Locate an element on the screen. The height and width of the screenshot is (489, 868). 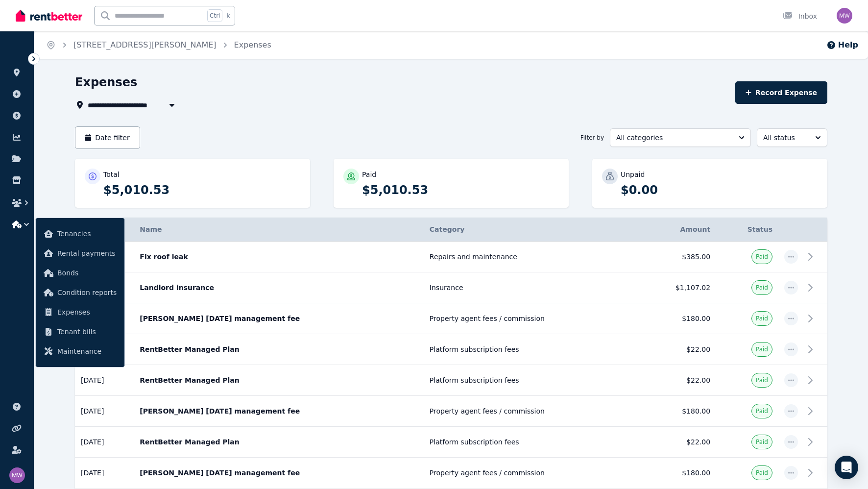
a: Rental payments is located at coordinates (80, 254).